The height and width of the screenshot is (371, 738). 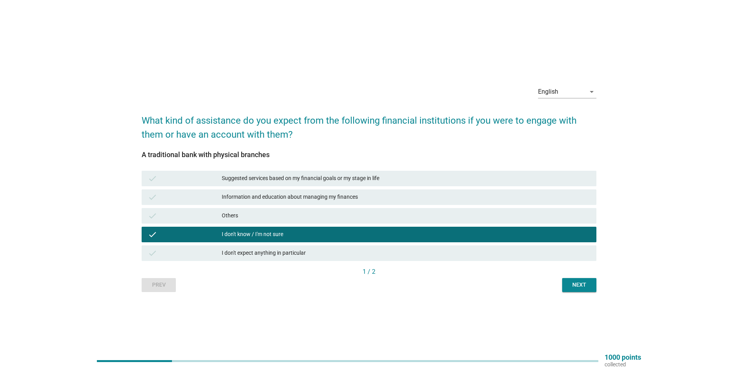 I want to click on div: I don't know / I'm not sure, so click(x=406, y=234).